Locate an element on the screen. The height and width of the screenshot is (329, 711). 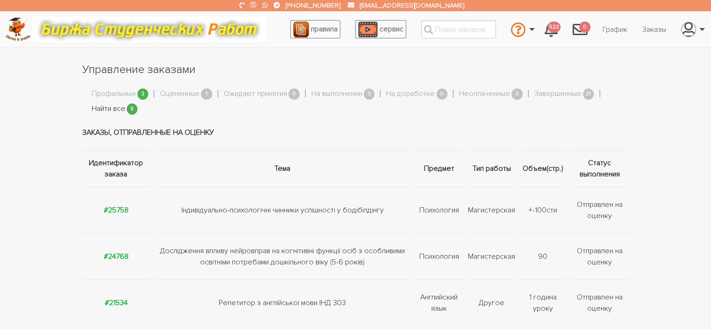
span: 3 is located at coordinates (143, 94).